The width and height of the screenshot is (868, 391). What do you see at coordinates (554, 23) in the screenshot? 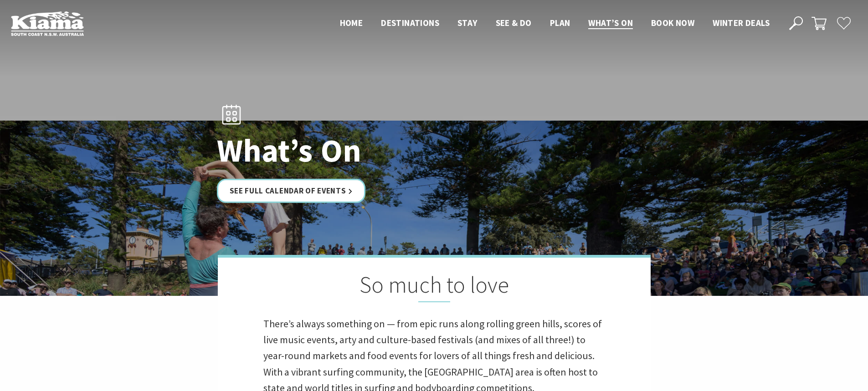
I see `nav: Main Menu` at bounding box center [554, 23].